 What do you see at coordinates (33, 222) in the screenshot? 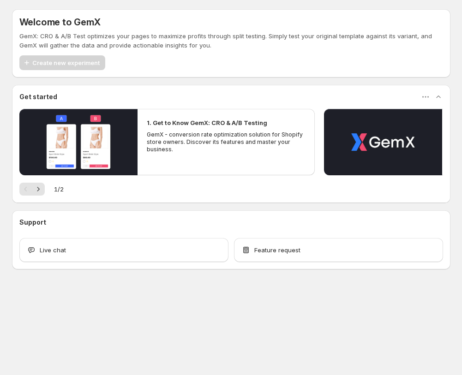
I see `h3: Support` at bounding box center [33, 222].